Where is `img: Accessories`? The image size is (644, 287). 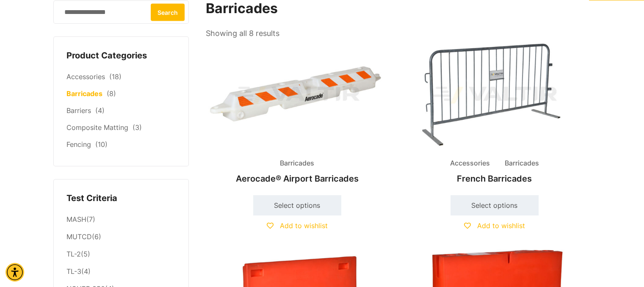
img: Accessories is located at coordinates (494, 95).